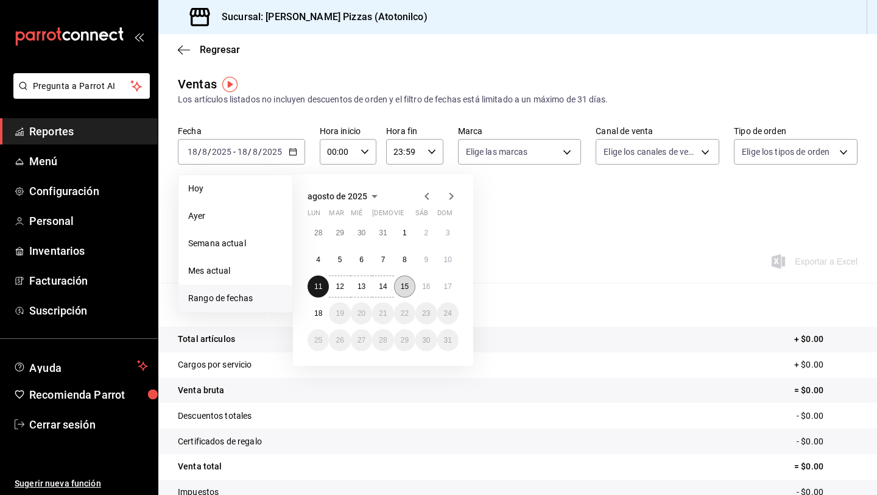 The height and width of the screenshot is (495, 877). Describe the element at coordinates (235, 243) in the screenshot. I see `span: Semana actual` at that location.